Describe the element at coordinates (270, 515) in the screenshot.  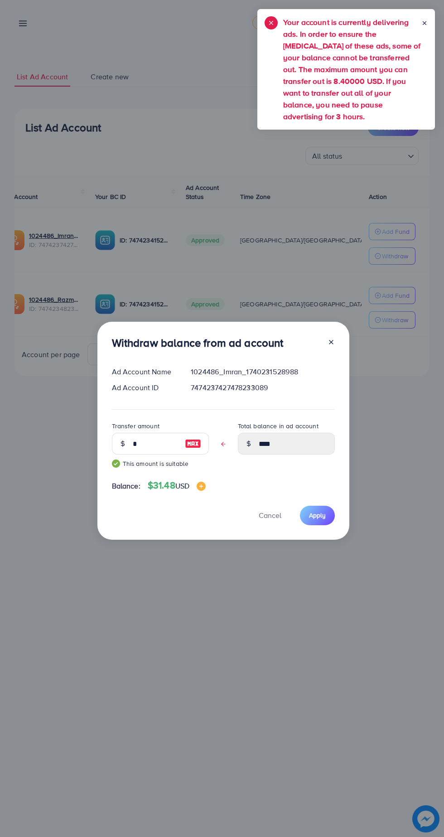
I see `span: Cancel` at that location.